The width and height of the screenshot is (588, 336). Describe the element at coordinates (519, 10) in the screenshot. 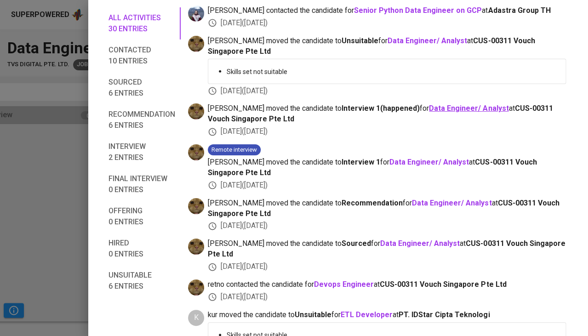

I see `span: Adastra Group TH` at that location.